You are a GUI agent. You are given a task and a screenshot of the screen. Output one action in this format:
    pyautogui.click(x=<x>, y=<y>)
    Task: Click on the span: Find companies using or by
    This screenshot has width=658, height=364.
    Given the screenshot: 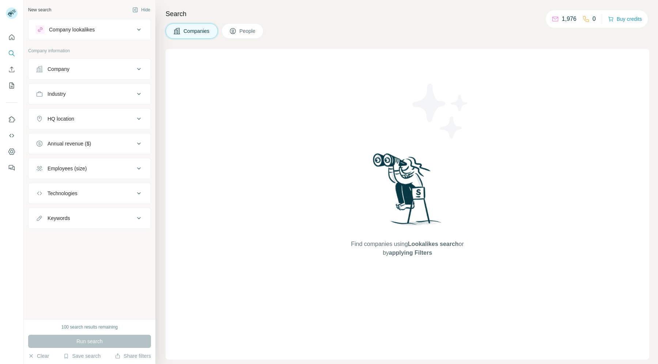 What is the action you would take?
    pyautogui.click(x=407, y=248)
    